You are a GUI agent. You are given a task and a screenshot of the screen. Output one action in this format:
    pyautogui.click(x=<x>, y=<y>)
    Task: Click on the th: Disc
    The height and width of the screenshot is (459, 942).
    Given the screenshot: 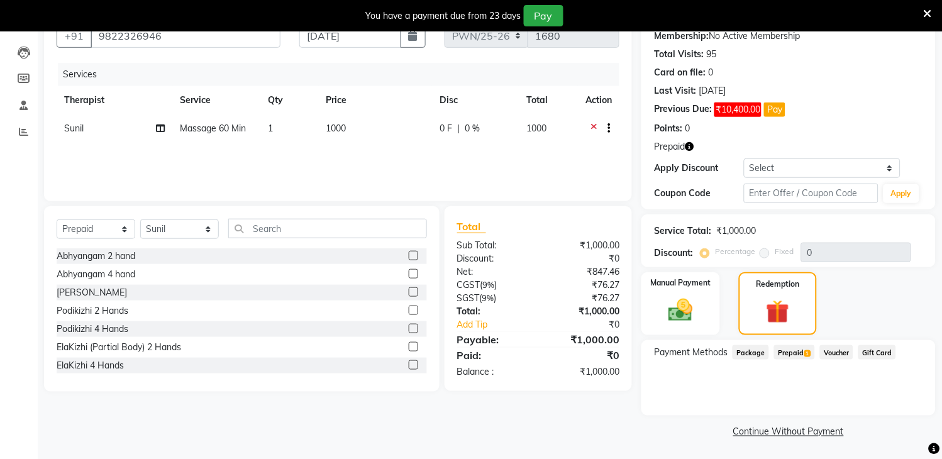 What is the action you would take?
    pyautogui.click(x=476, y=100)
    